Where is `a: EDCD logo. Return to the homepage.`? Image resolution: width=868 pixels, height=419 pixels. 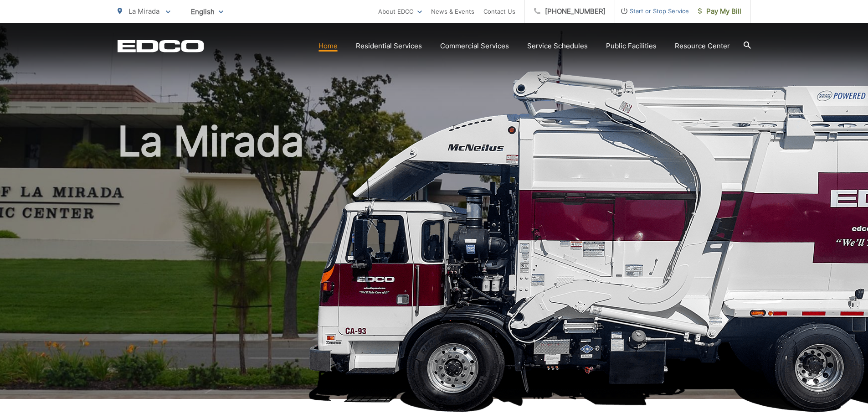
a: EDCD logo. Return to the homepage. is located at coordinates (161, 46).